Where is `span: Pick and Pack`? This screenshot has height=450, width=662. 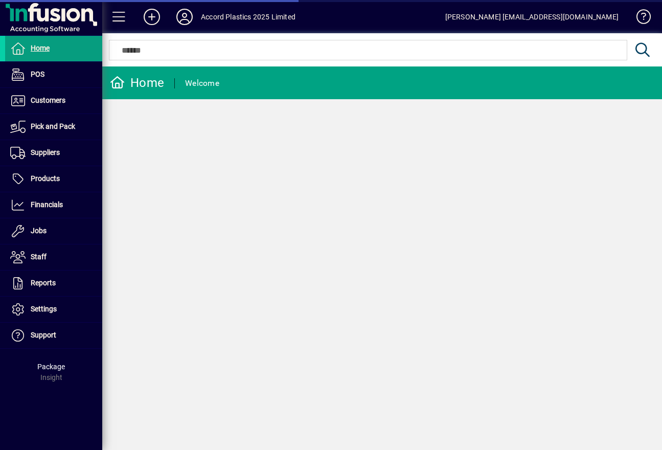
span: Pick and Pack is located at coordinates (53, 126).